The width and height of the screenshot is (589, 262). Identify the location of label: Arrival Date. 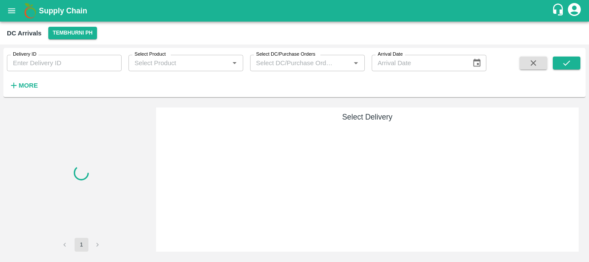
(390, 54).